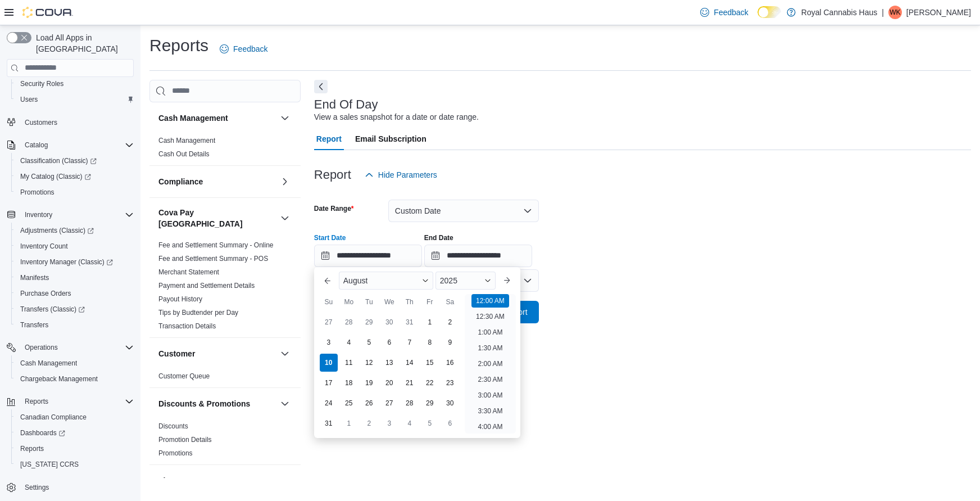 Image resolution: width=980 pixels, height=501 pixels. I want to click on button: Cash Management, so click(217, 118).